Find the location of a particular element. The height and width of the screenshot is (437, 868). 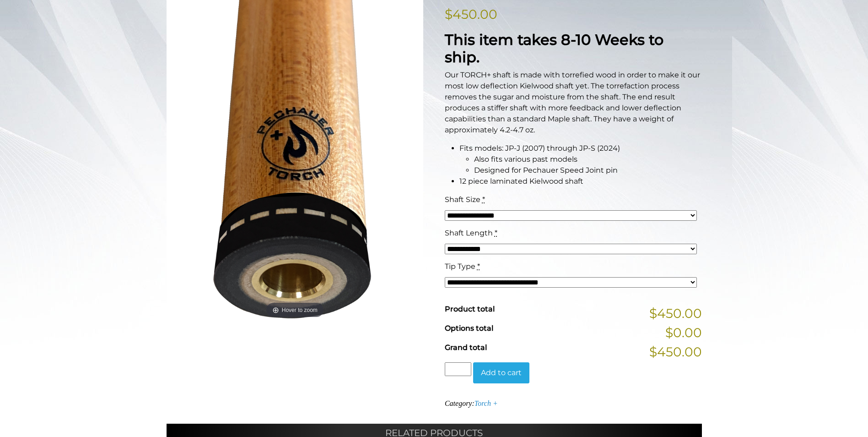

span: Shaft Length is located at coordinates (469, 233).